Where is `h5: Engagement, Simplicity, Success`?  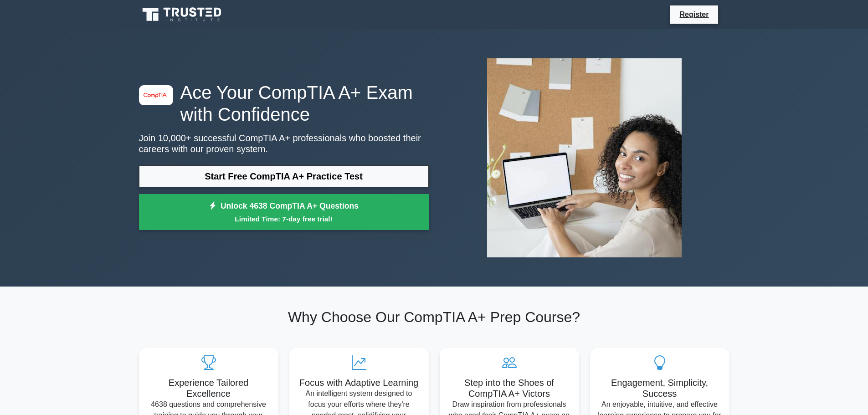 h5: Engagement, Simplicity, Success is located at coordinates (660, 388).